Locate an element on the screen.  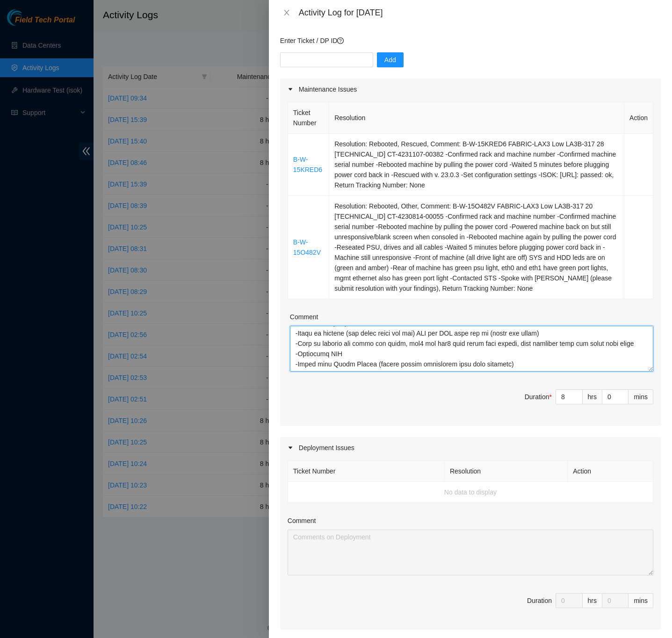
p: Enter Ticket / DP ID is located at coordinates (470, 40).